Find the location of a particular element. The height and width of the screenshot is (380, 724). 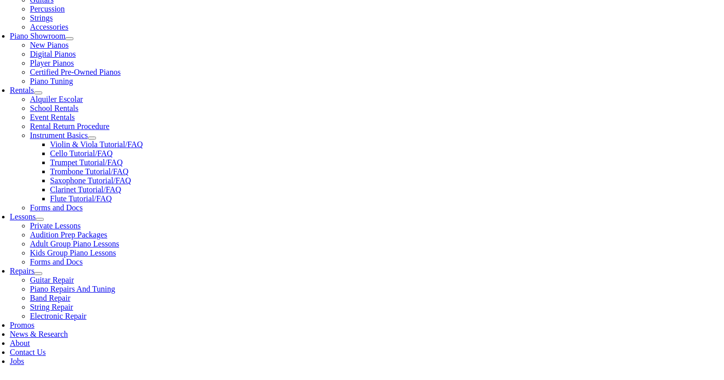

a: Event Rentals is located at coordinates (52, 117).